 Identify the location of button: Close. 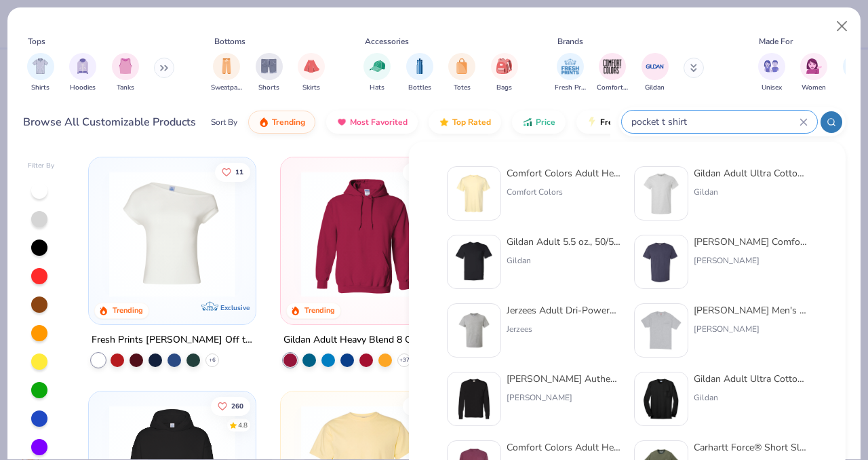
(842, 26).